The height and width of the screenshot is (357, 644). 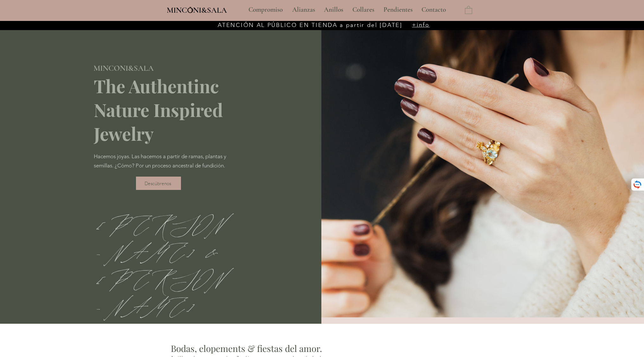 I want to click on span: Descúbrenos, so click(x=158, y=183).